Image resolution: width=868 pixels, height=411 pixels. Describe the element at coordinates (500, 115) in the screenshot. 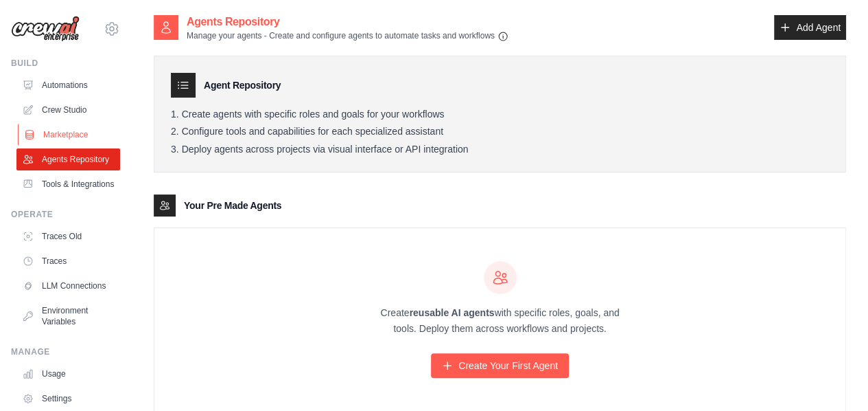

I see `li: Create agents with specific roles and goals for your workflows` at that location.